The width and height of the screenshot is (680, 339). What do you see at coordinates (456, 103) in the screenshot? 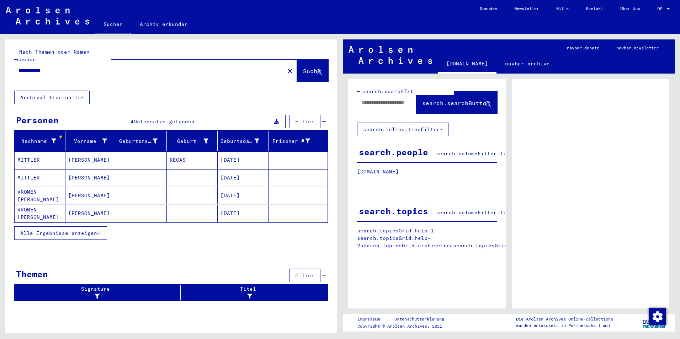
I see `span: search.searchButton` at bounding box center [456, 103].